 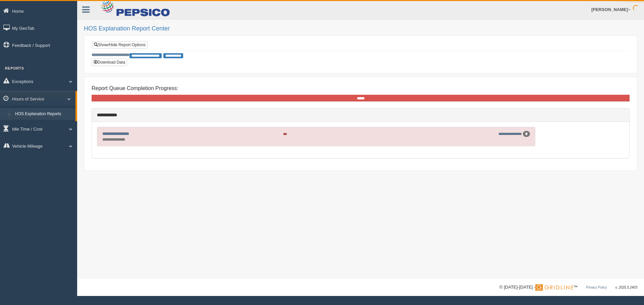 What do you see at coordinates (626, 287) in the screenshot?
I see `span: v. 2025.5.2403` at bounding box center [626, 287].